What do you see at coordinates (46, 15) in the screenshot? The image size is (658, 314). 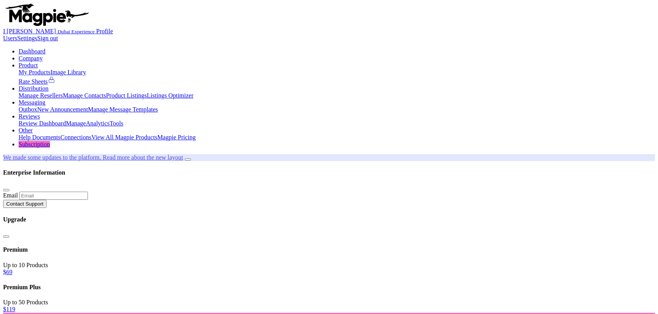 I see `img: logo-ab69f6fb50320c5b225c76a69d11143b.png` at bounding box center [46, 15].